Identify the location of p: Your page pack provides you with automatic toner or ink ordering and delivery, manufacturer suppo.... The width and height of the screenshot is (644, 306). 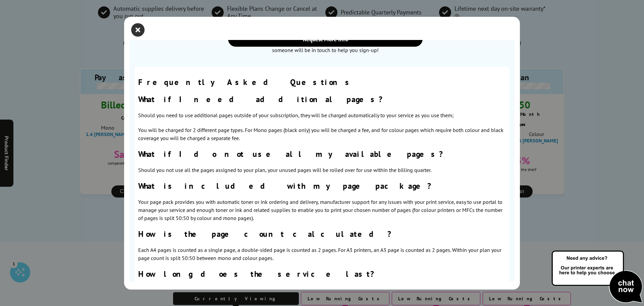
(322, 210).